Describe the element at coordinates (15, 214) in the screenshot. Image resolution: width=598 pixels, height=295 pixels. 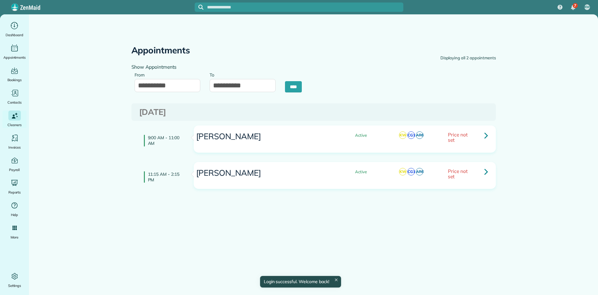
I see `span: Help` at that location.